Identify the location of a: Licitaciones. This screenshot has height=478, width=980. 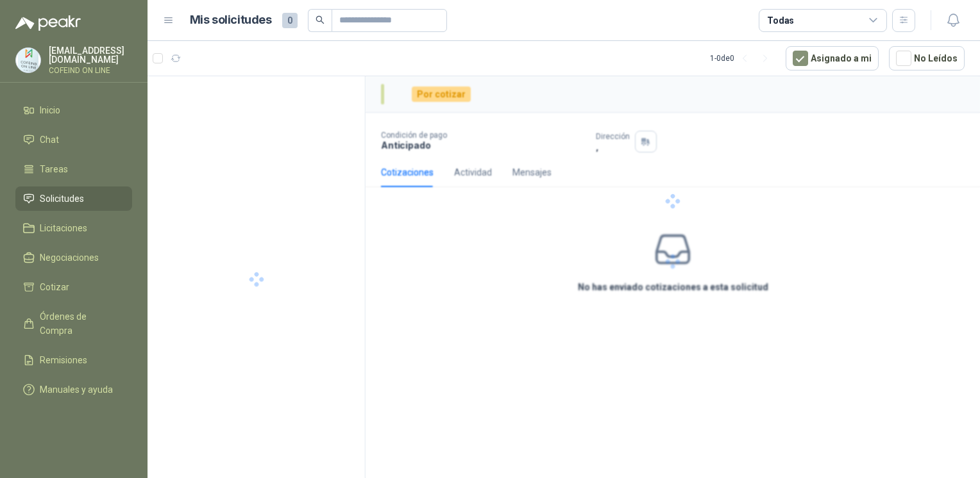
(74, 228).